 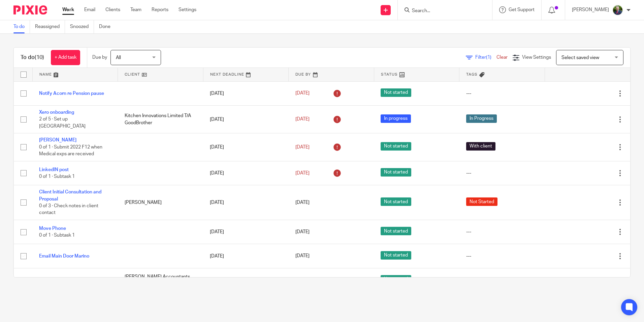 I want to click on a: Reassigned, so click(x=50, y=27).